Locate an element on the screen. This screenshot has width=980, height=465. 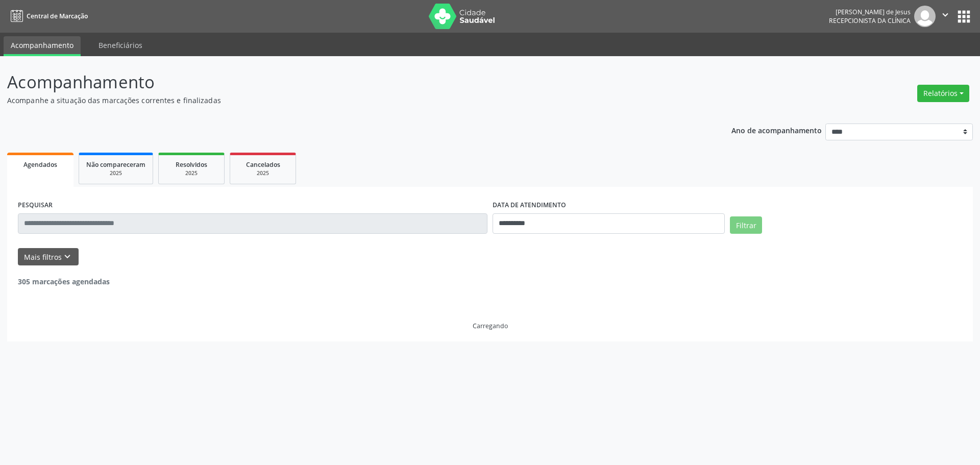
span: Resolvidos is located at coordinates (191, 165).